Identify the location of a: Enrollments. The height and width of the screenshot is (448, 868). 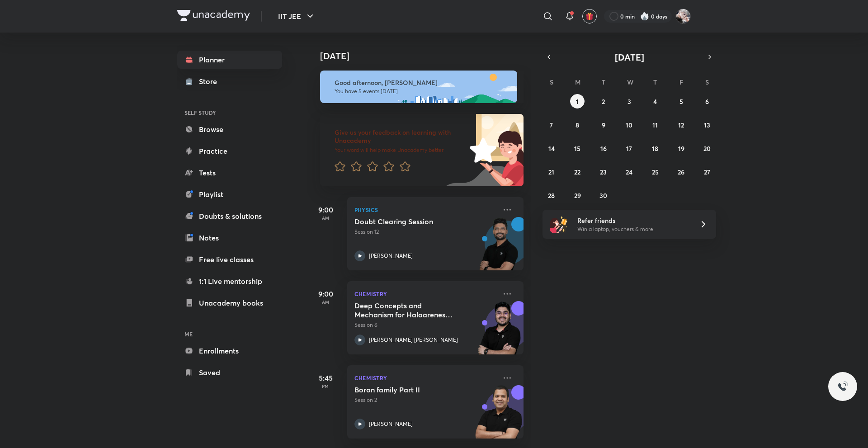
(230, 351).